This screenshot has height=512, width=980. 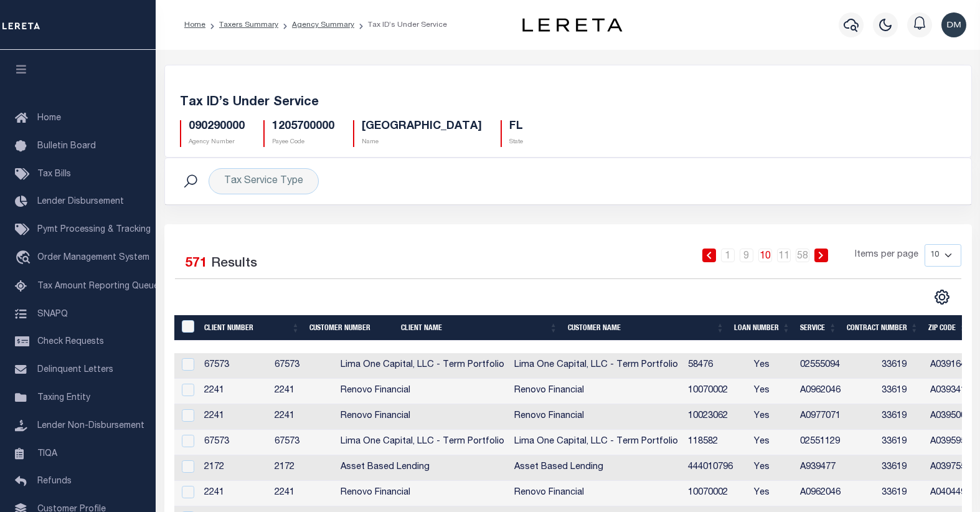 I want to click on span: SNAPQ, so click(x=52, y=314).